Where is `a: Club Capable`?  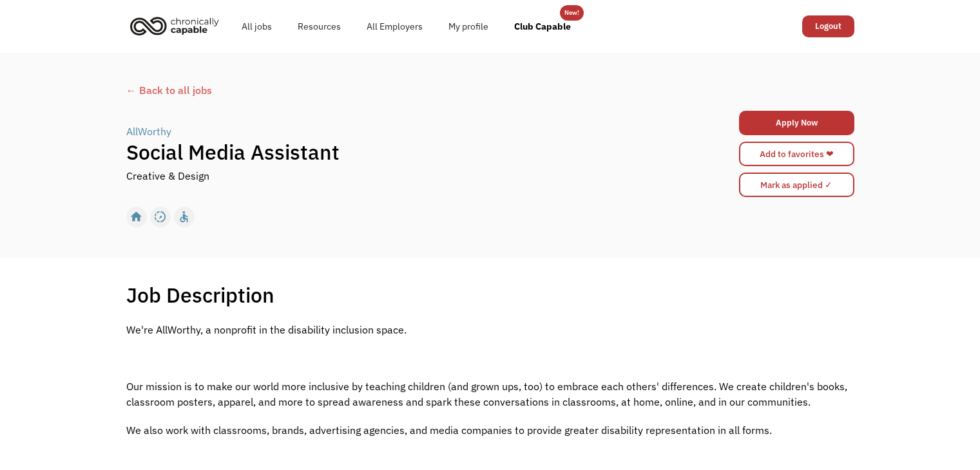
a: Club Capable is located at coordinates (543, 27).